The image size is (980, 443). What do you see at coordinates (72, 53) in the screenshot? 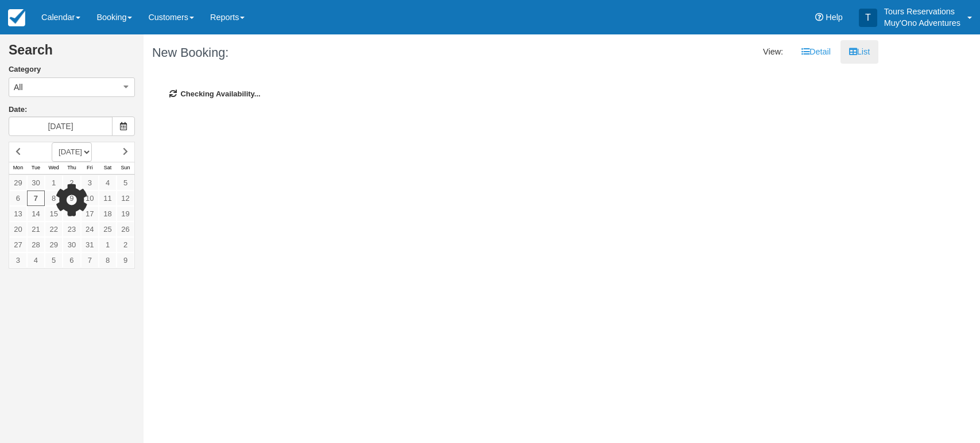
I see `h2: Search` at bounding box center [72, 53].